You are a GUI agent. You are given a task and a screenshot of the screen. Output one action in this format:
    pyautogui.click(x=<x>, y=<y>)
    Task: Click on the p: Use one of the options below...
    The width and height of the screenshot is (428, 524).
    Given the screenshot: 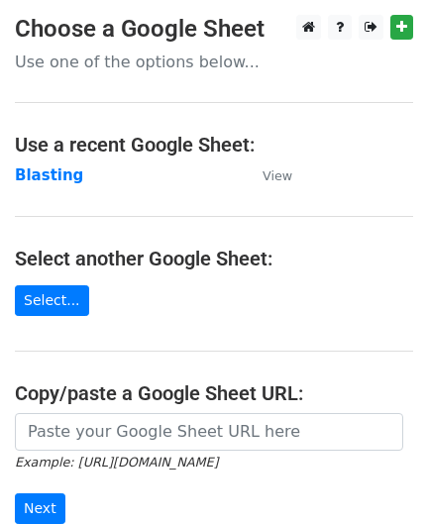 What is the action you would take?
    pyautogui.click(x=214, y=61)
    